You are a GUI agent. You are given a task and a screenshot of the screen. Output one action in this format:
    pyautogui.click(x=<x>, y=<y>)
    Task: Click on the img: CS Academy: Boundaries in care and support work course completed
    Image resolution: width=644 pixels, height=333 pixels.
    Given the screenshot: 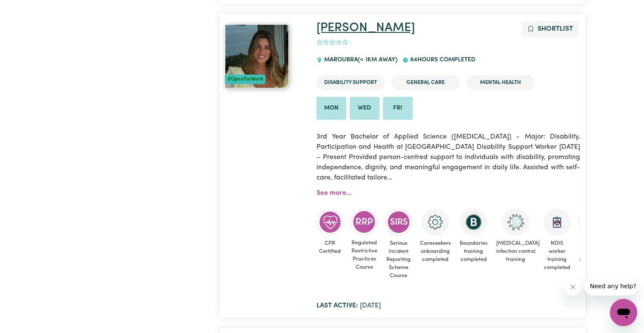 What is the action you would take?
    pyautogui.click(x=474, y=222)
    